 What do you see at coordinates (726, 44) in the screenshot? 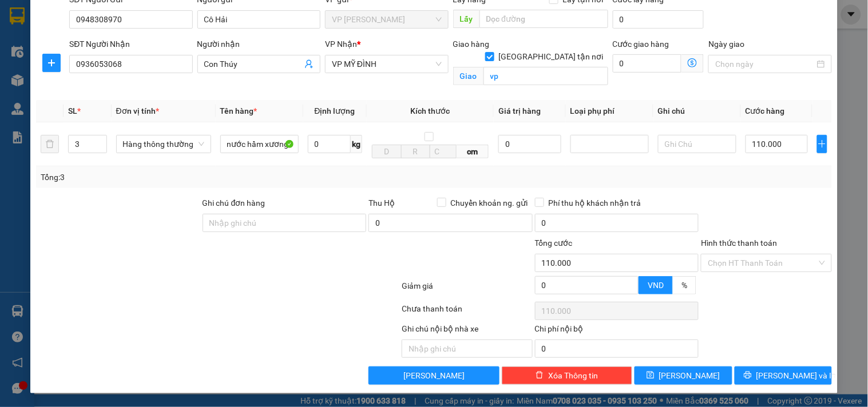
I see `label: Ngày giao` at bounding box center [726, 44].